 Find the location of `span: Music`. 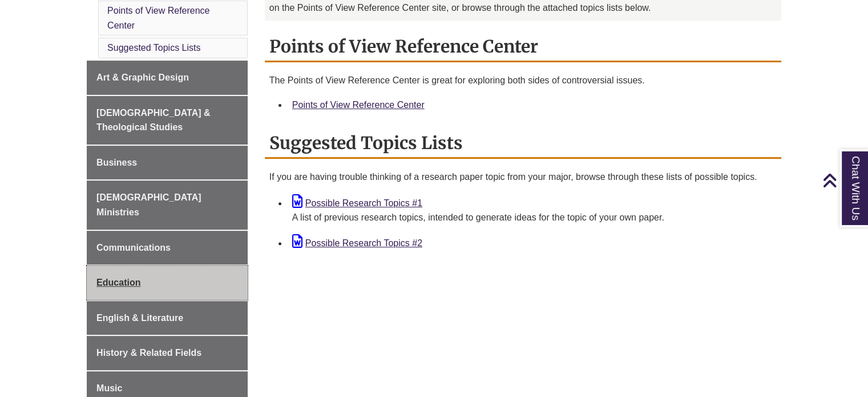

span: Music is located at coordinates (109, 388).